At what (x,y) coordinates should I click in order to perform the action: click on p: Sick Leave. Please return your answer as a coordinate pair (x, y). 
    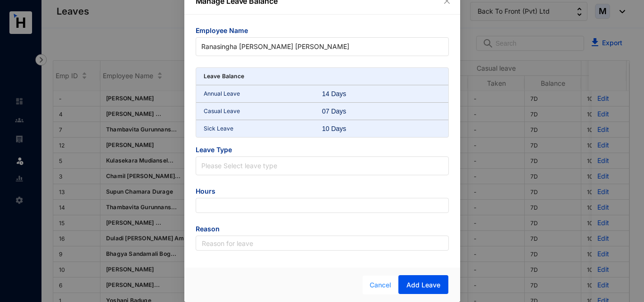
    Looking at the image, I should click on (264, 129).